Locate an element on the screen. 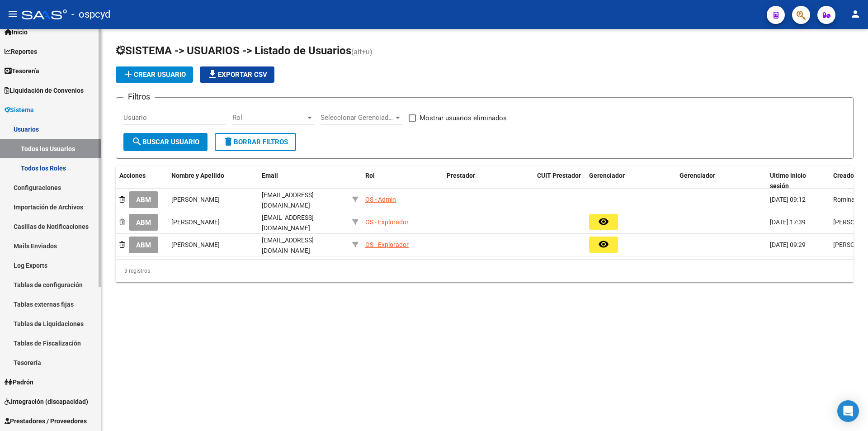  datatable-header-cell: Prestador is located at coordinates (488, 181).